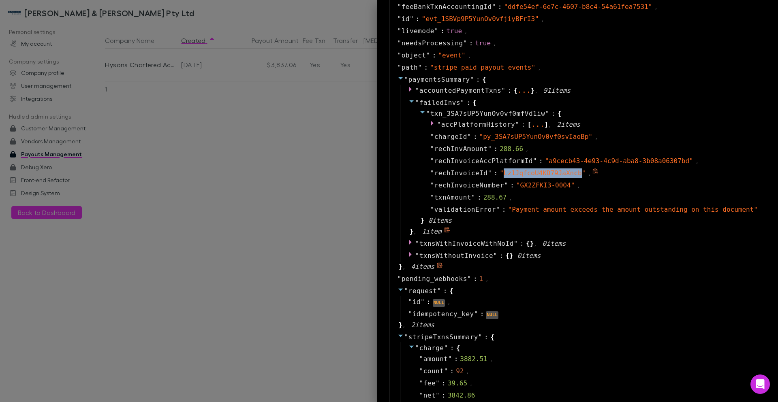 The image size is (778, 402). I want to click on span: 8 item s, so click(440, 220).